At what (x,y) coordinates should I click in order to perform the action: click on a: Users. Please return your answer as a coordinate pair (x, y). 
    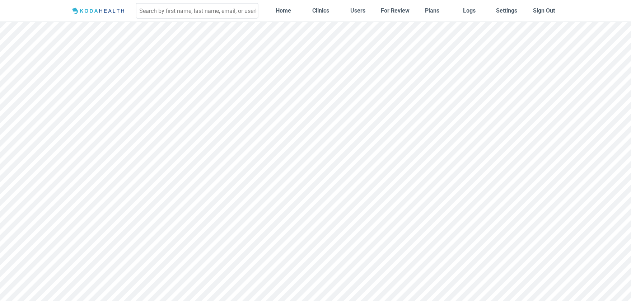
    Looking at the image, I should click on (358, 10).